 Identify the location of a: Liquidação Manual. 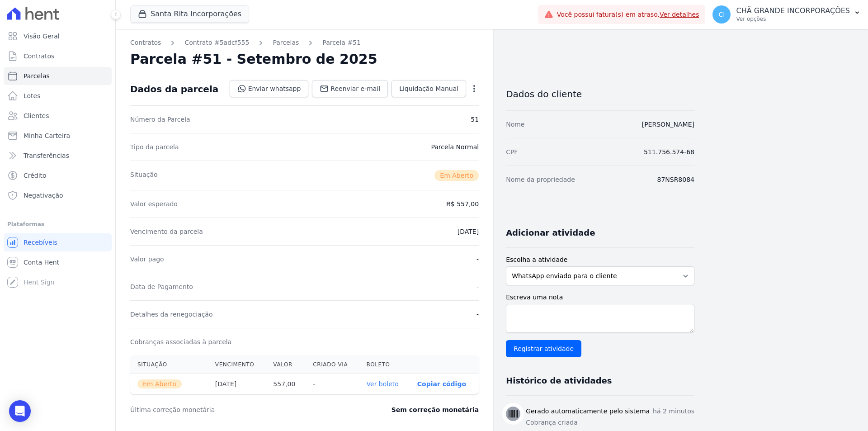
(428, 89).